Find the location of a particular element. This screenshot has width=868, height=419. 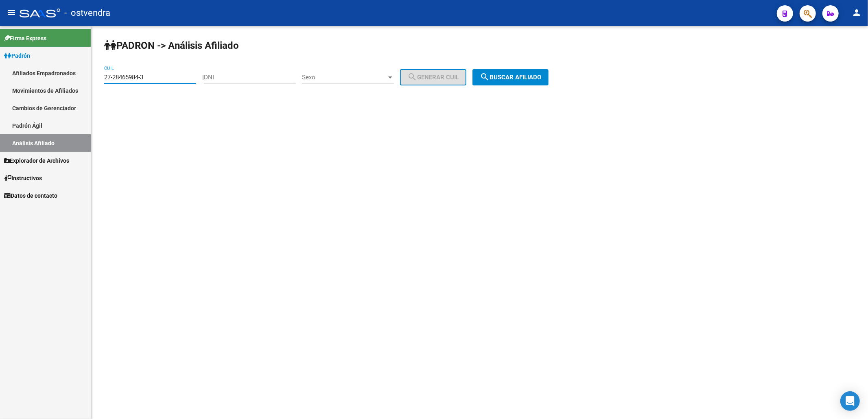

strong: PADRON -> Análisis Afiliado is located at coordinates (171, 46).